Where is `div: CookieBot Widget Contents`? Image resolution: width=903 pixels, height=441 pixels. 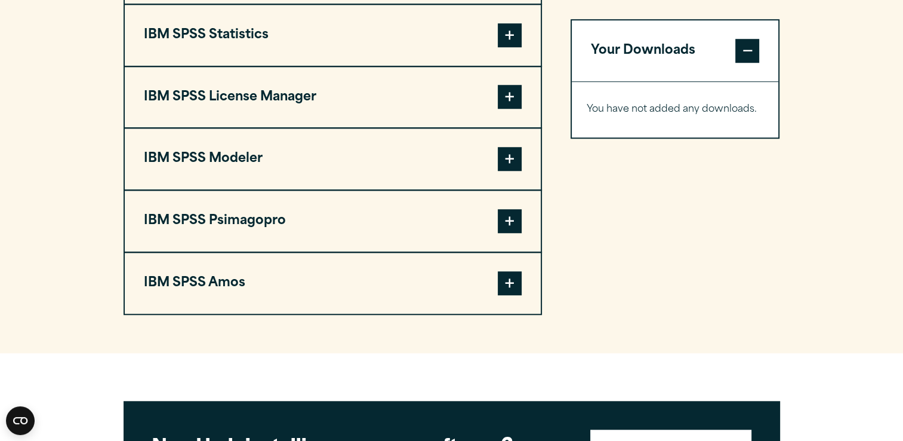 div: CookieBot Widget Contents is located at coordinates (20, 420).